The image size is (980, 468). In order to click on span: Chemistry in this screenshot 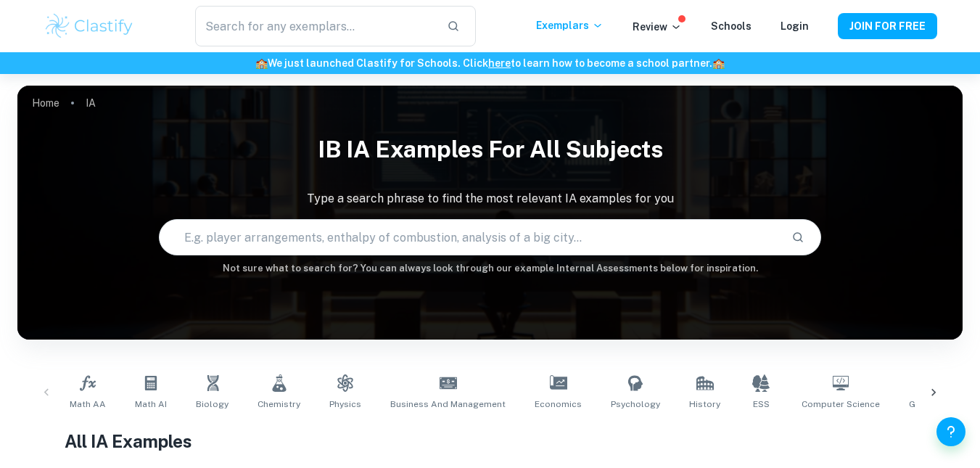, I will do `click(279, 404)`.